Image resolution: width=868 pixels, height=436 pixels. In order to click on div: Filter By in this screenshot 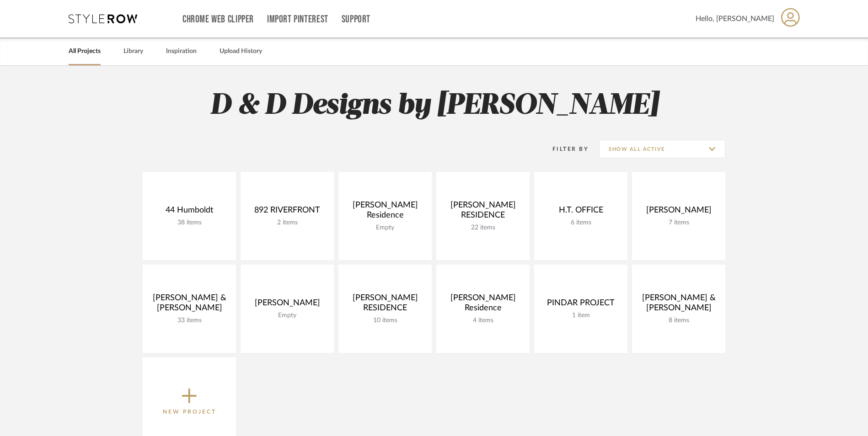, I will do `click(564, 149)`.